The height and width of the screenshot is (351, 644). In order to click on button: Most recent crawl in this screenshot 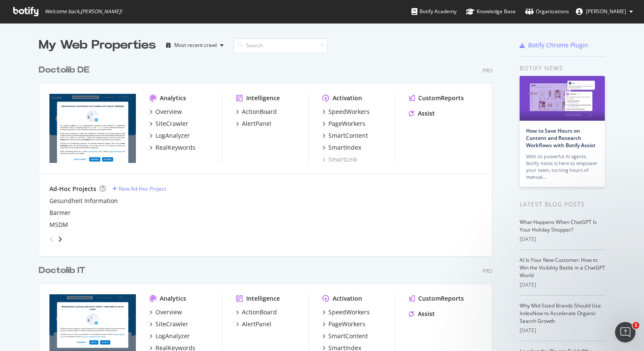, I will do `click(195, 45)`.